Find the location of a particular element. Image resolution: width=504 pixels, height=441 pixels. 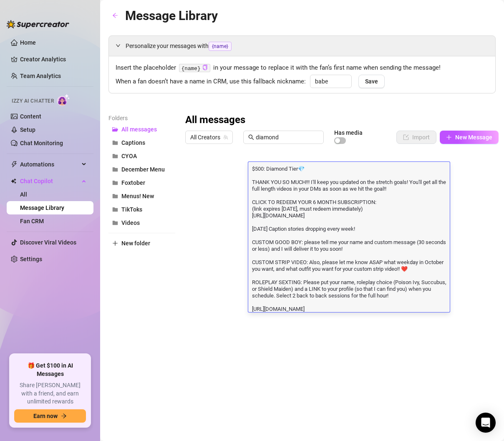

textarea: $500: Diamond Tier💎 THANK YOU SO MUCH!!! I'll keep you updated on the stretch goals! You'll get a... is located at coordinates (349, 238).